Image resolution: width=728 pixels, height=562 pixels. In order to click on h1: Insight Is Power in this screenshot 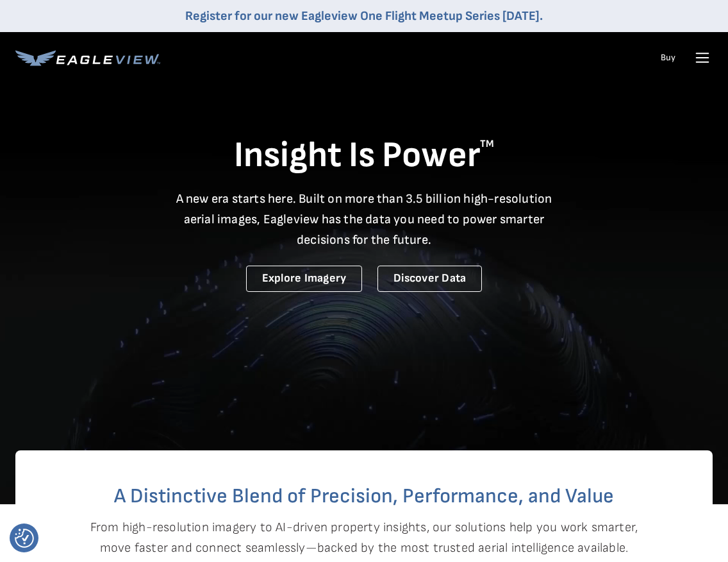, I will do `click(364, 156)`.